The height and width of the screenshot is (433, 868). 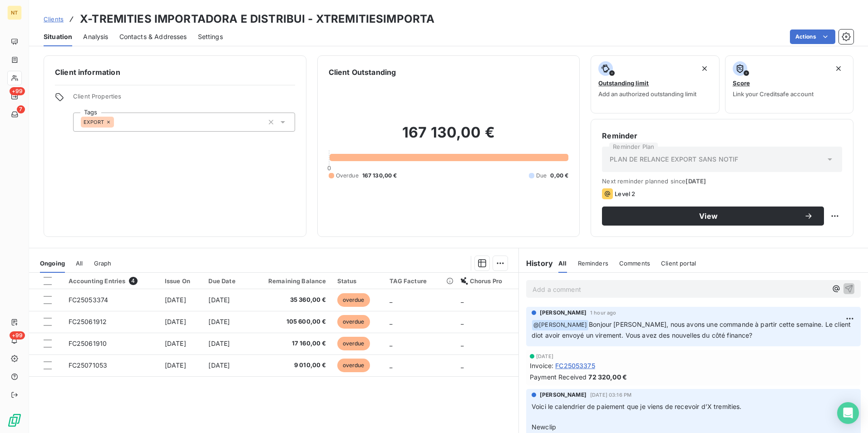 What do you see at coordinates (448, 137) in the screenshot?
I see `h2: 167 130,00 €` at bounding box center [448, 137].